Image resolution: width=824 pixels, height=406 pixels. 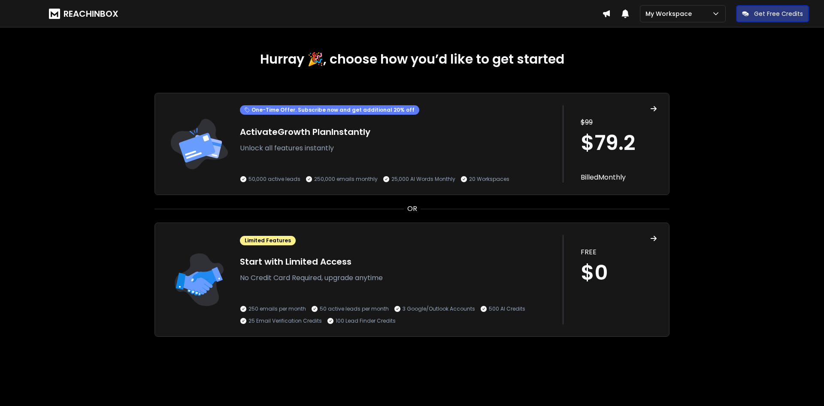 I want to click on p: 3 Google/Outlook Accounts, so click(x=439, y=309).